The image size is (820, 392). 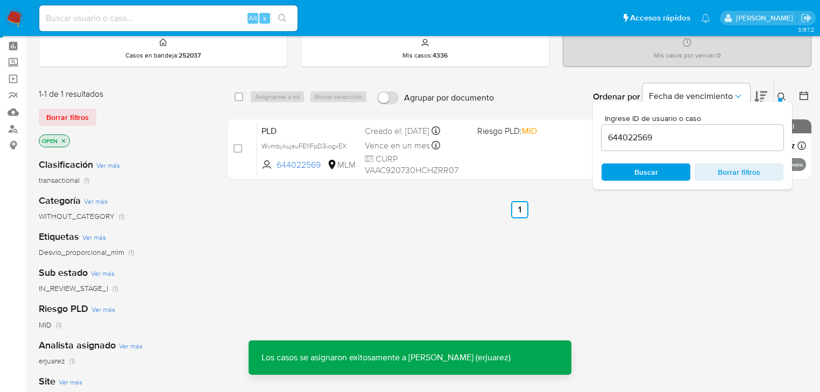 What do you see at coordinates (766, 18) in the screenshot?
I see `p: erika.juarez@mercadolibre.com.mx` at bounding box center [766, 18].